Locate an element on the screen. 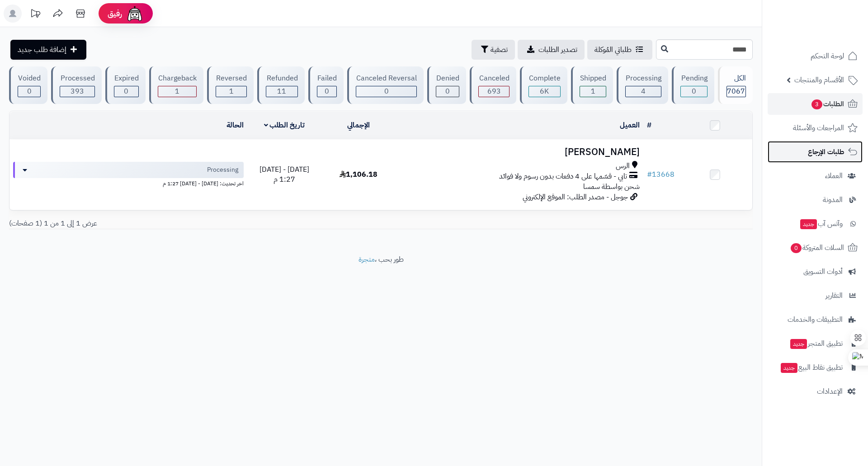  span: وآتس آب is located at coordinates (821, 223).